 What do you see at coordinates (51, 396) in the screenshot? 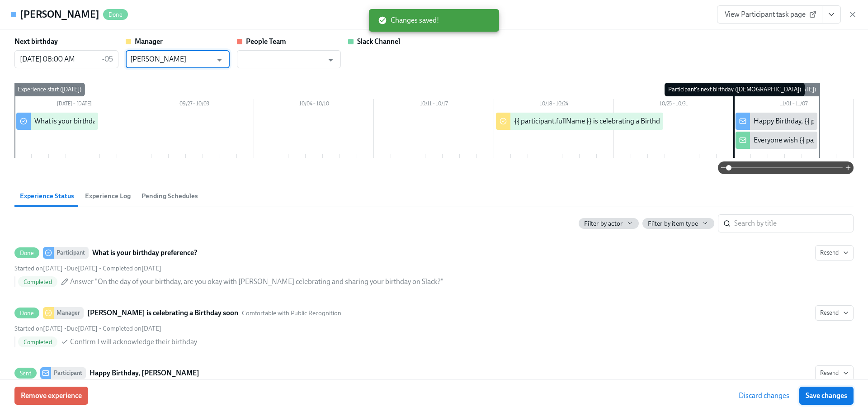
I see `button: Remove experience` at bounding box center [51, 396].